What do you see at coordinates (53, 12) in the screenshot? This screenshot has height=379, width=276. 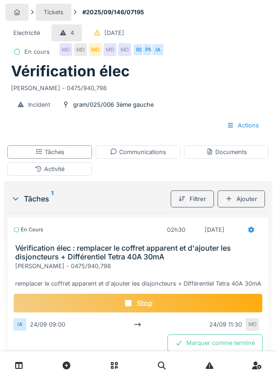 I see `div: Tickets` at bounding box center [53, 12].